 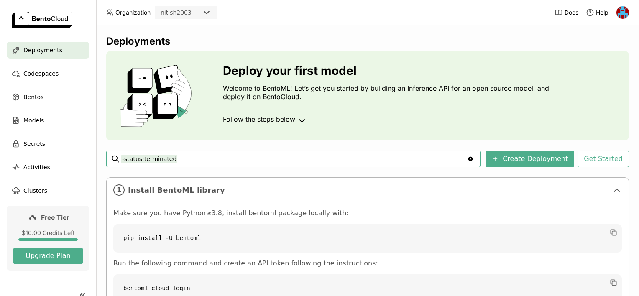 What do you see at coordinates (33, 121) in the screenshot?
I see `span: Models` at bounding box center [33, 121].